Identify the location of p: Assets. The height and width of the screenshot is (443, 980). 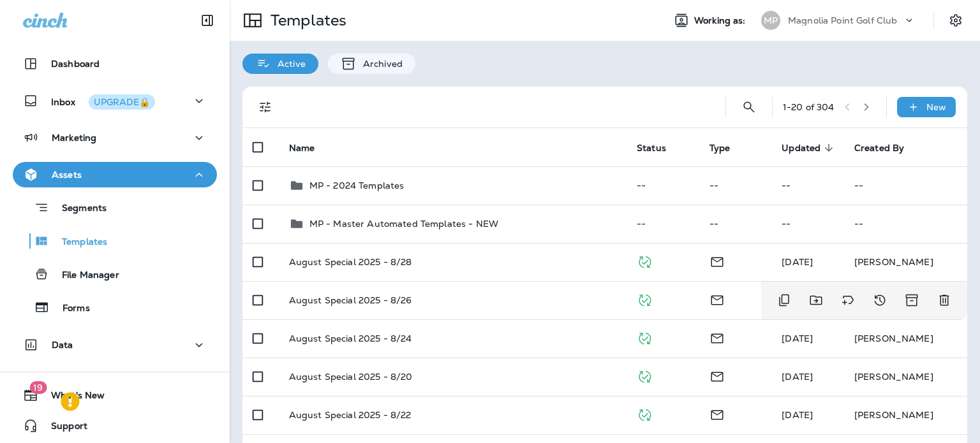
(66, 175).